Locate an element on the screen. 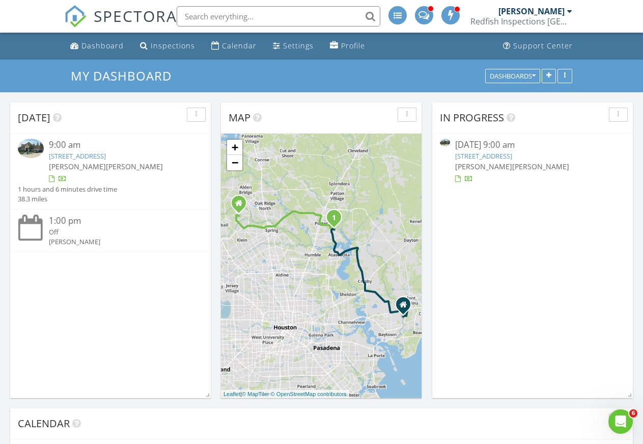 The height and width of the screenshot is (444, 643). i: 1 is located at coordinates (334, 218).